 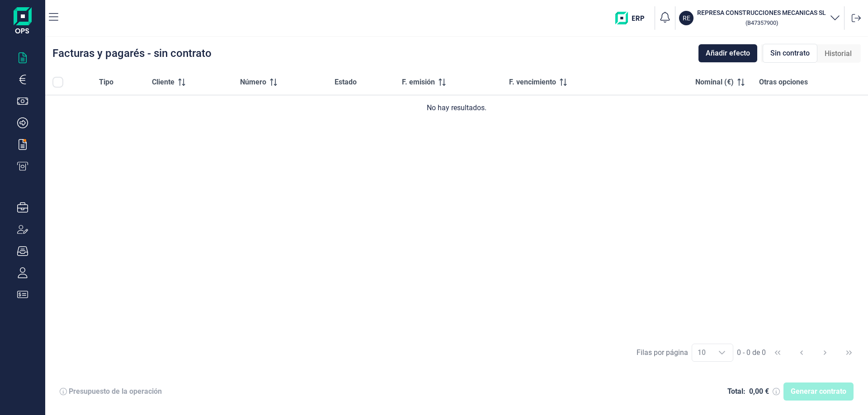 What do you see at coordinates (790, 53) in the screenshot?
I see `div: Sin contrato` at bounding box center [790, 53].